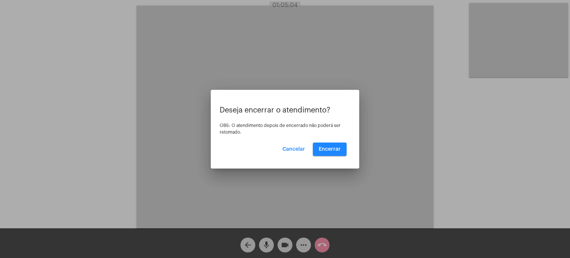 The height and width of the screenshot is (258, 570). What do you see at coordinates (294, 149) in the screenshot?
I see `span: Cancelar` at bounding box center [294, 149].